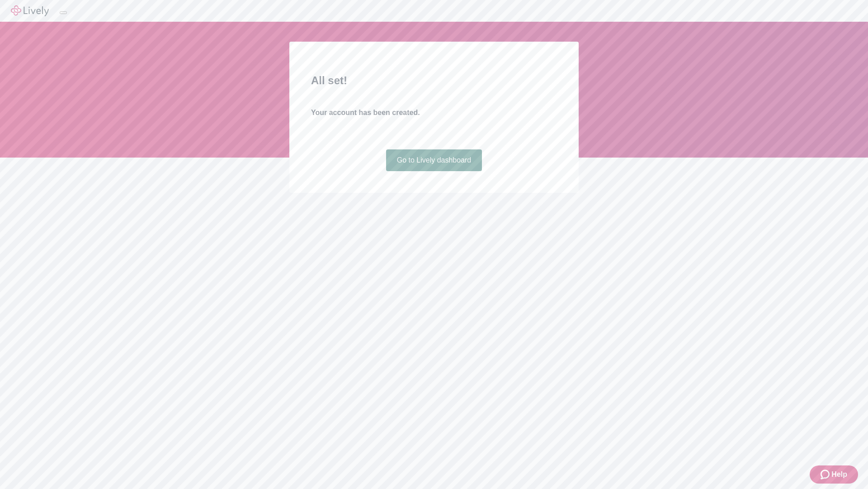  Describe the element at coordinates (30, 11) in the screenshot. I see `img: Lively` at that location.